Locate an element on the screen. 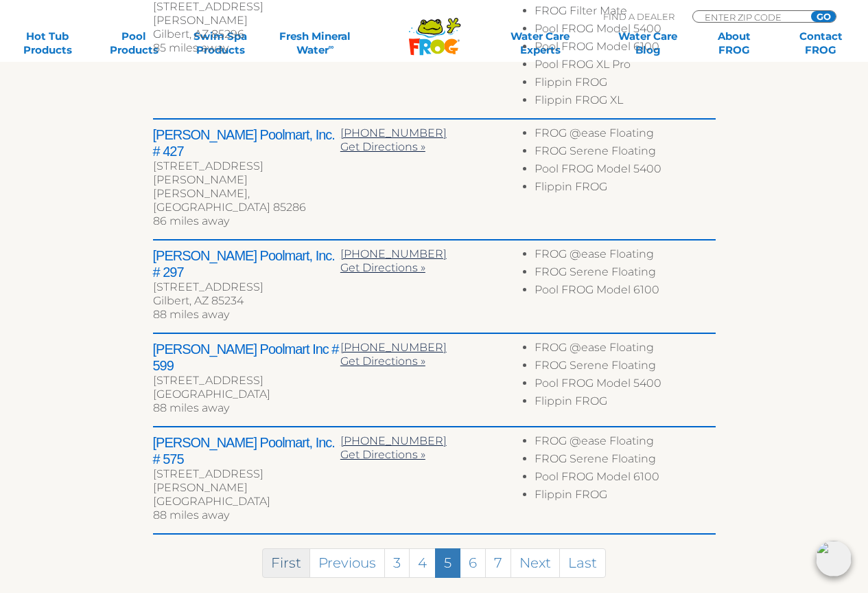 This screenshot has height=593, width=868. li: Pool FROG XL Pro is located at coordinates (625, 67).